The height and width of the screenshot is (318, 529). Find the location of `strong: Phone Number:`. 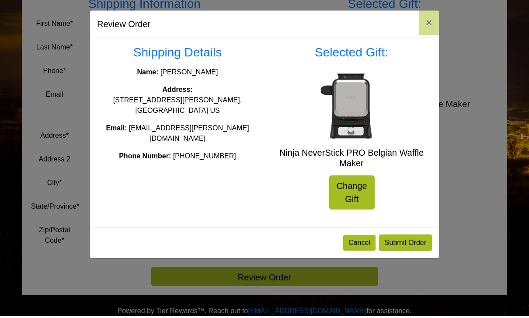

strong: Phone Number: is located at coordinates (145, 158).